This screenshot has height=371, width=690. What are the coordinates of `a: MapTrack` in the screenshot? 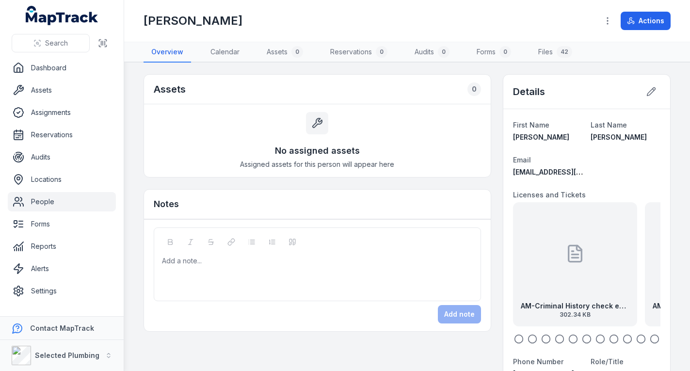 It's located at (62, 16).